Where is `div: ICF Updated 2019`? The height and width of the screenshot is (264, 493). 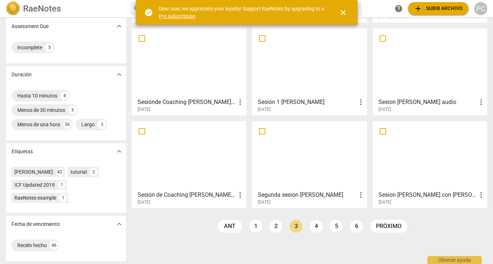 div: ICF Updated 2019 is located at coordinates (35, 185).